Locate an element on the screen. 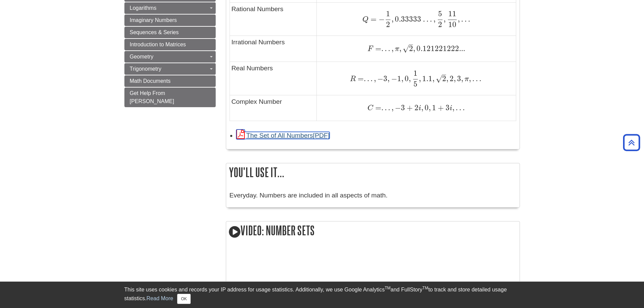 The height and width of the screenshot is (308, 644). span: R is located at coordinates (353, 79).